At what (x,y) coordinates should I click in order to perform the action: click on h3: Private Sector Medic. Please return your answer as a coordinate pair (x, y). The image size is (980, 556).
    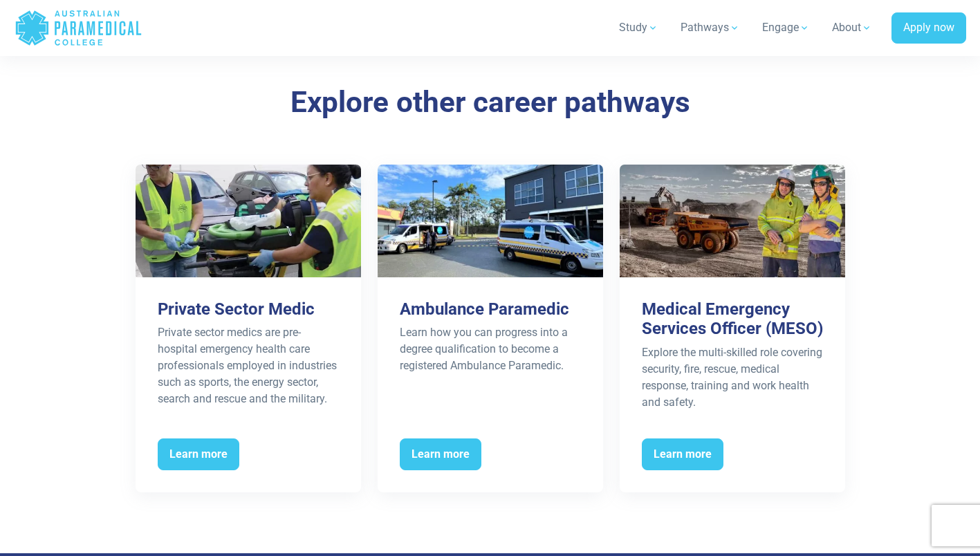
    Looking at the image, I should click on (248, 309).